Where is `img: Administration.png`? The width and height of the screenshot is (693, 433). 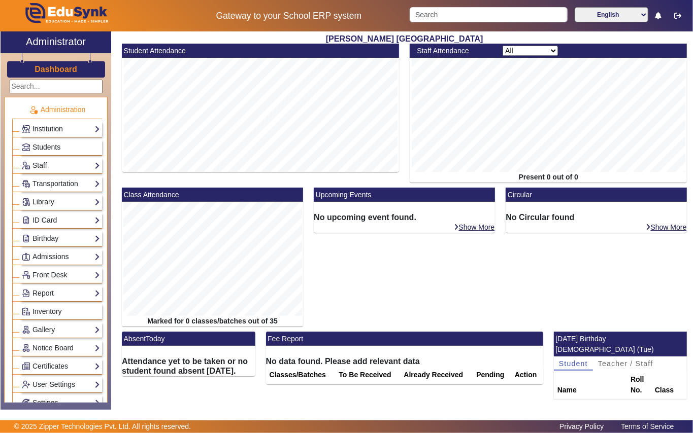 img: Administration.png is located at coordinates (33, 110).